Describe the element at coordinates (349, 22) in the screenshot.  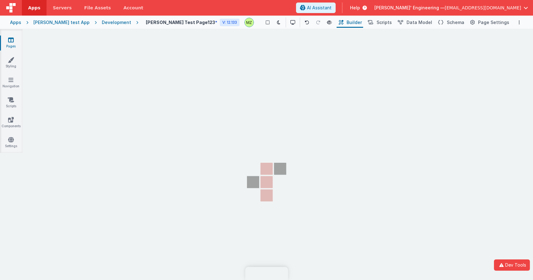
I see `button: Builder` at that location.